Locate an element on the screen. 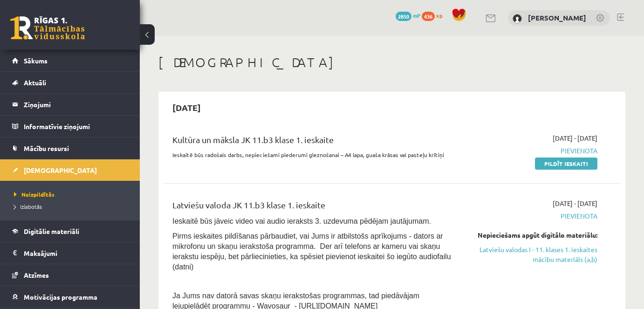  span: Mācību resursi is located at coordinates (46, 148).